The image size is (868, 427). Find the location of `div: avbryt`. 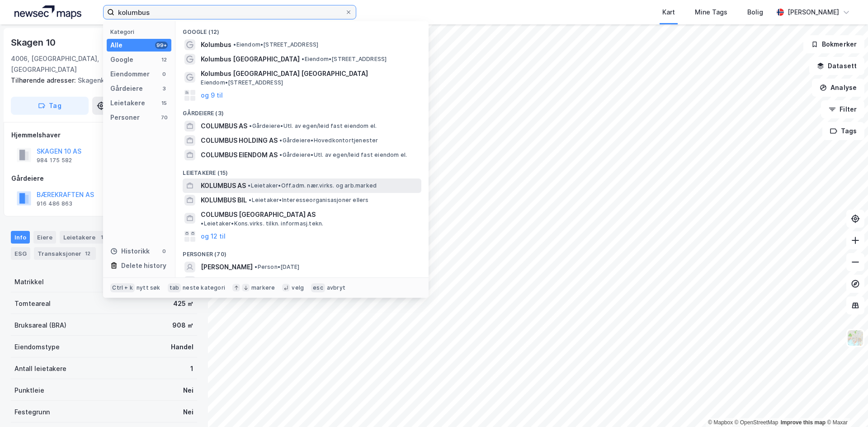

div: avbryt is located at coordinates (336, 288).